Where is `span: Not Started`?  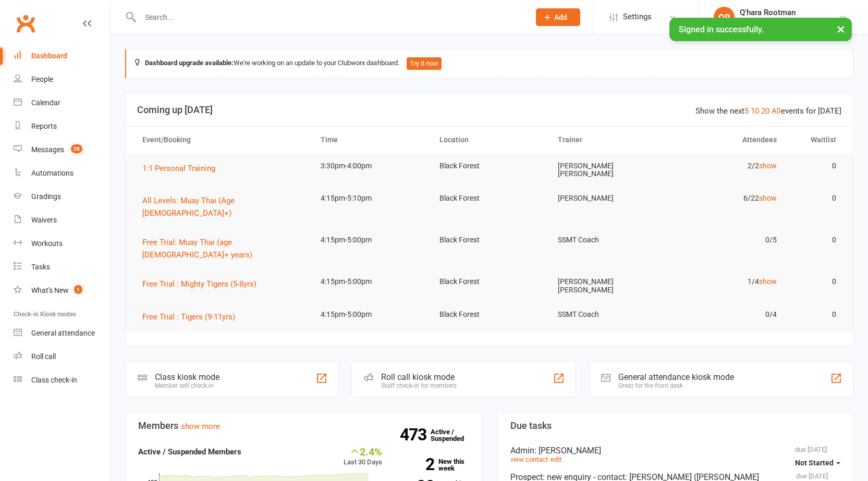
span: Not Started is located at coordinates (814, 463).